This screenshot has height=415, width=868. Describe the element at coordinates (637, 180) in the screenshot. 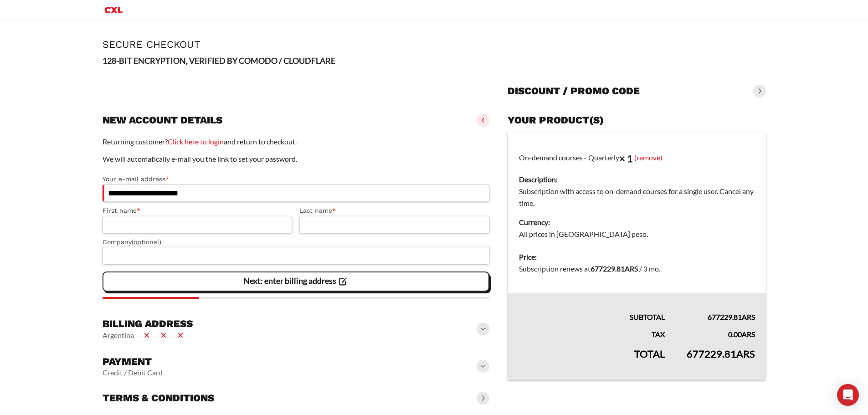

I see `dt: Description:` at that location.